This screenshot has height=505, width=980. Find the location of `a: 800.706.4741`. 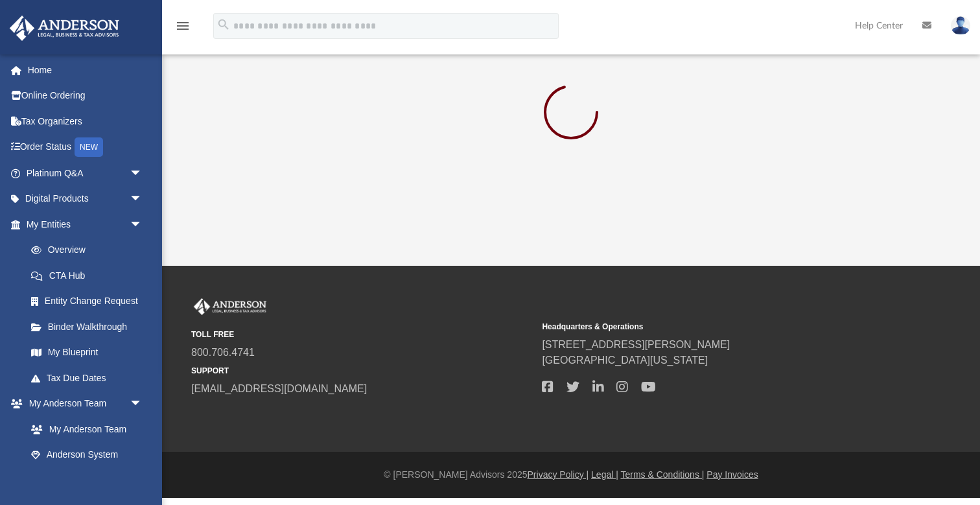

a: 800.706.4741 is located at coordinates (223, 352).